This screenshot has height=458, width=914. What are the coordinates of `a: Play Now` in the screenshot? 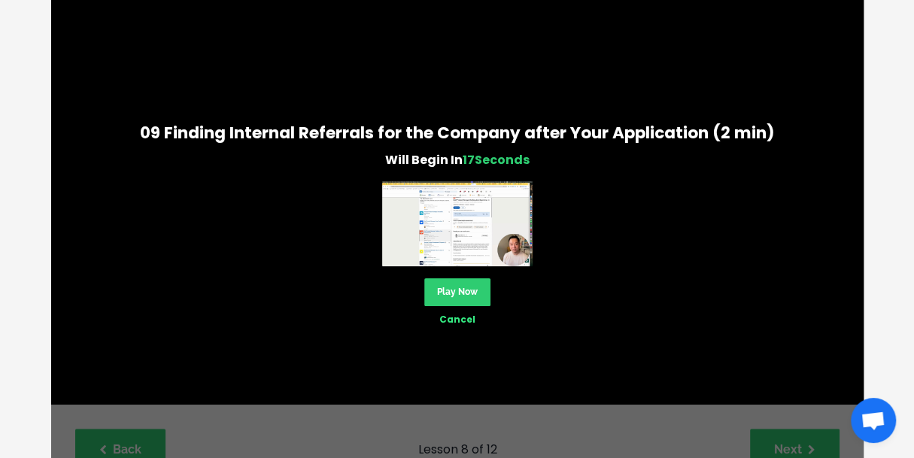 It's located at (458, 292).